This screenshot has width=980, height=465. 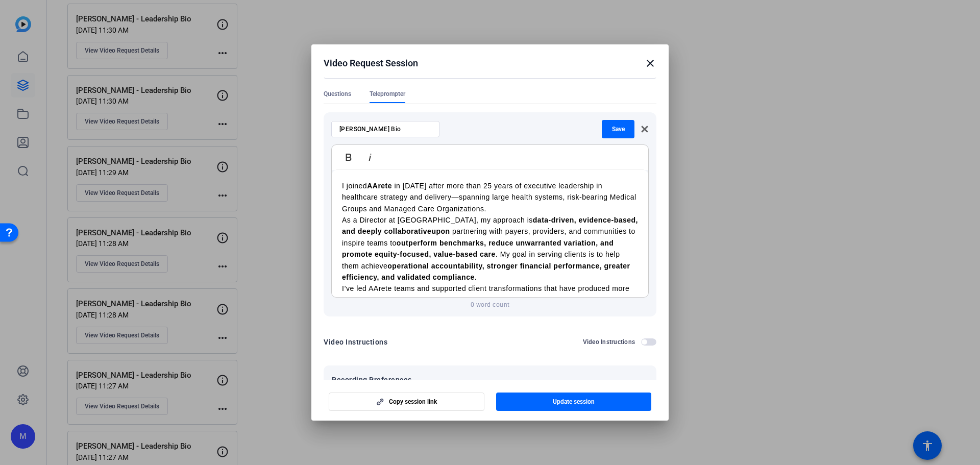 What do you see at coordinates (490, 304) in the screenshot?
I see `p: 0 word count` at bounding box center [490, 304].